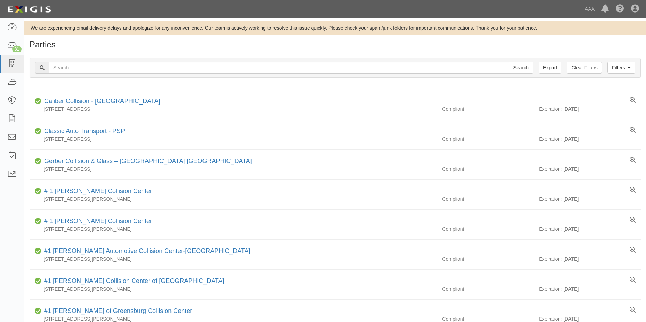 Image resolution: width=646 pixels, height=322 pixels. Describe the element at coordinates (550, 68) in the screenshot. I see `a: Export` at that location.